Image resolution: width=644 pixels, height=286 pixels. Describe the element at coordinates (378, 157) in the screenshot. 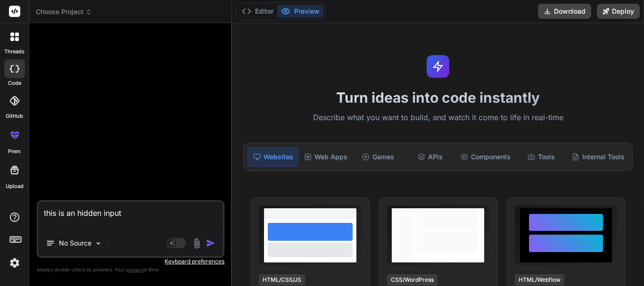

I see `div: Games` at that location.